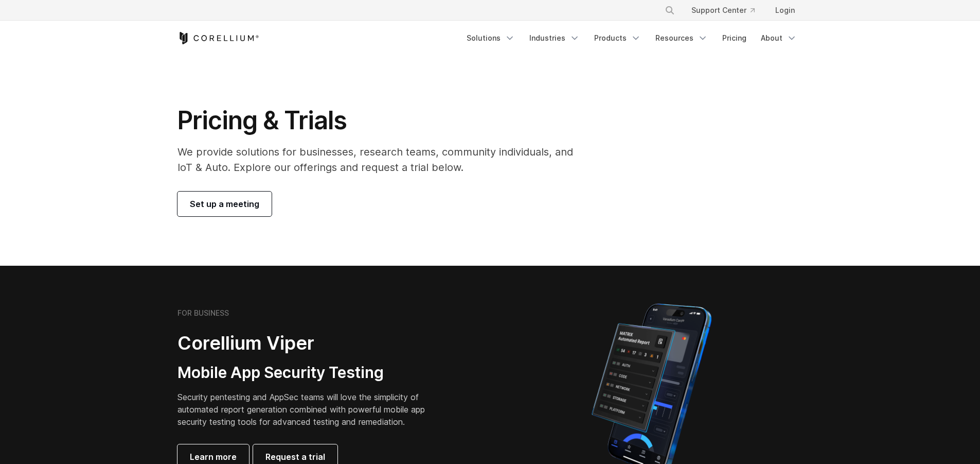 This screenshot has width=980, height=464. I want to click on p: Security pentesting and AppSec teams will love the simplicity of automated report generation comb..., so click(309, 409).